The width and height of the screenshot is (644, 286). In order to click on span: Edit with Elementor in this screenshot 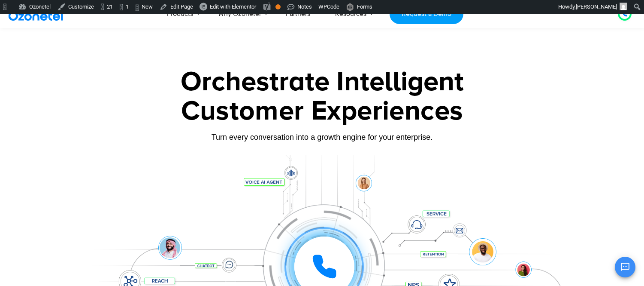, I will do `click(233, 7)`.